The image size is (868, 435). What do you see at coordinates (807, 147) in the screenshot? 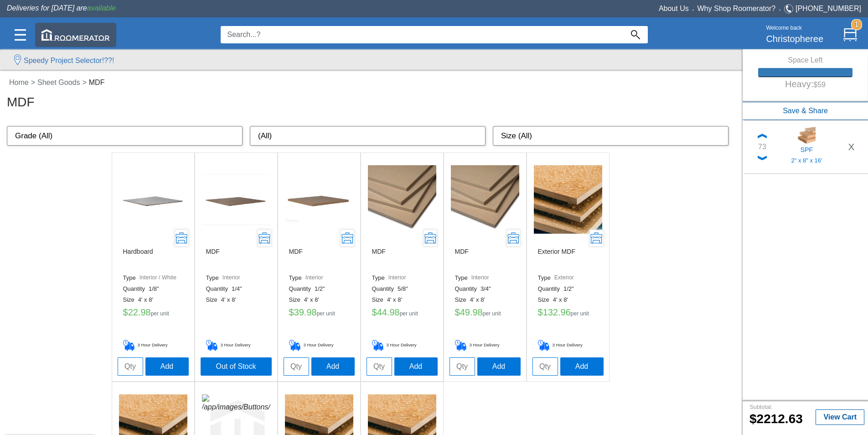
I see `a: SPF2" x 8" x 16'` at bounding box center [807, 147].